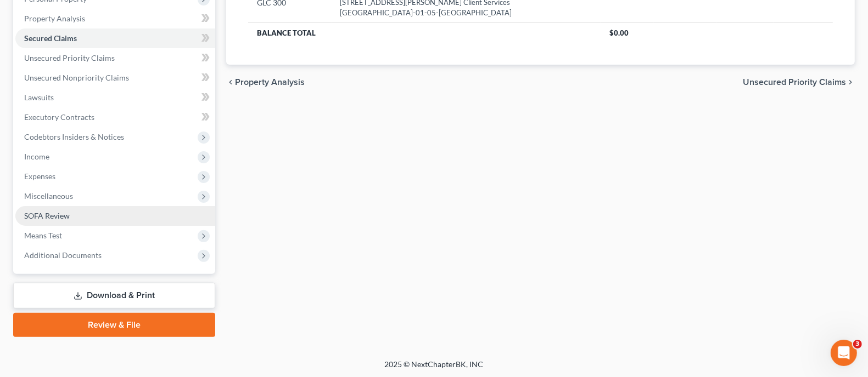  Describe the element at coordinates (50, 38) in the screenshot. I see `span: Secured Claims` at that location.